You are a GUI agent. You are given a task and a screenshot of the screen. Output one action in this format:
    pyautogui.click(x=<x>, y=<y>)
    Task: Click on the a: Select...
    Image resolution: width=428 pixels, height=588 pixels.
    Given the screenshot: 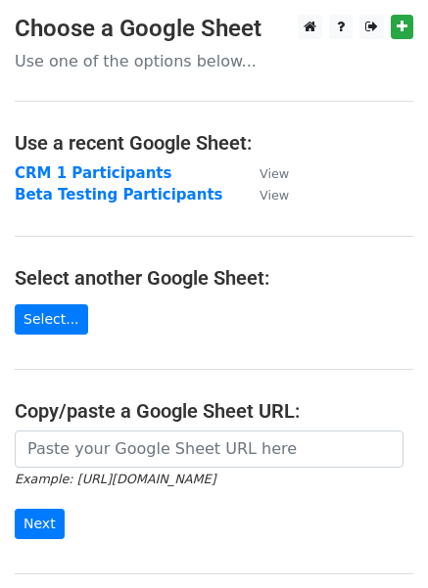 What is the action you would take?
    pyautogui.click(x=51, y=319)
    